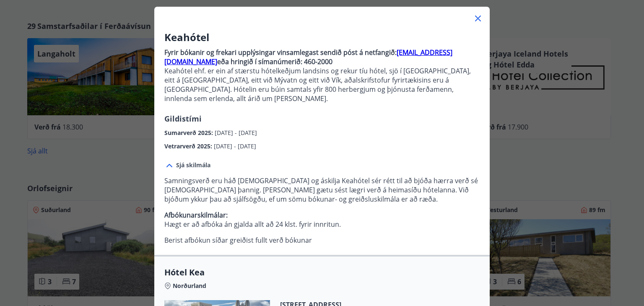 The width and height of the screenshot is (644, 306). What do you see at coordinates (322, 37) in the screenshot?
I see `h3: Keahótel` at bounding box center [322, 37].